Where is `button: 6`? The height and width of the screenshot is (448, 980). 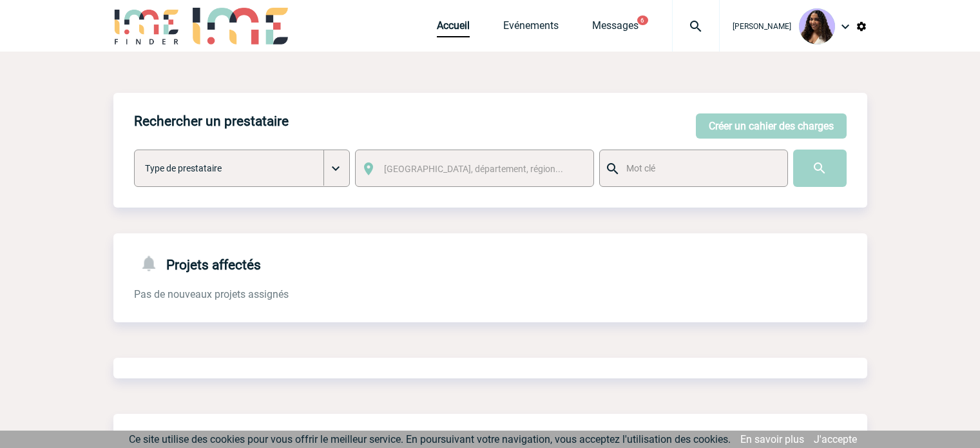
button: 6 is located at coordinates (642, 20).